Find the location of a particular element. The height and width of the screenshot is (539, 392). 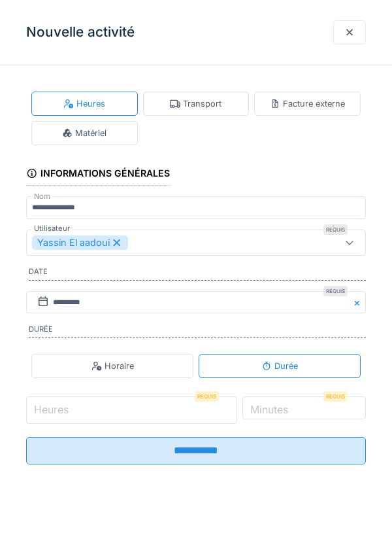

label: Utilisateur is located at coordinates (51, 228).